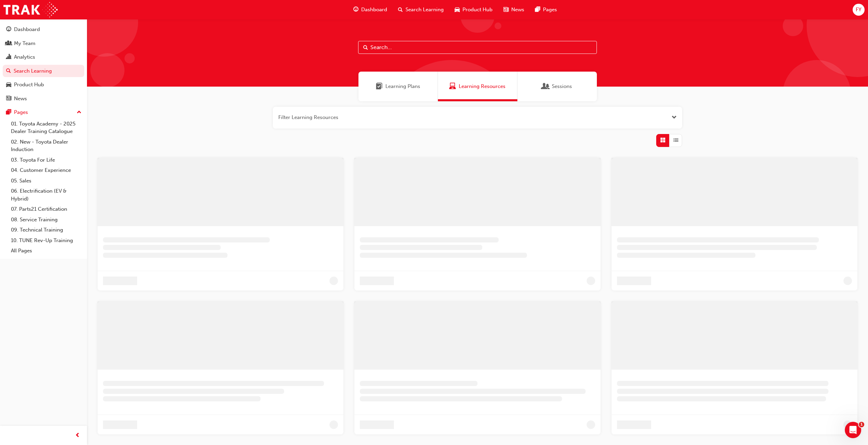 This screenshot has height=445, width=868. What do you see at coordinates (858, 10) in the screenshot?
I see `button: FY` at bounding box center [858, 10].